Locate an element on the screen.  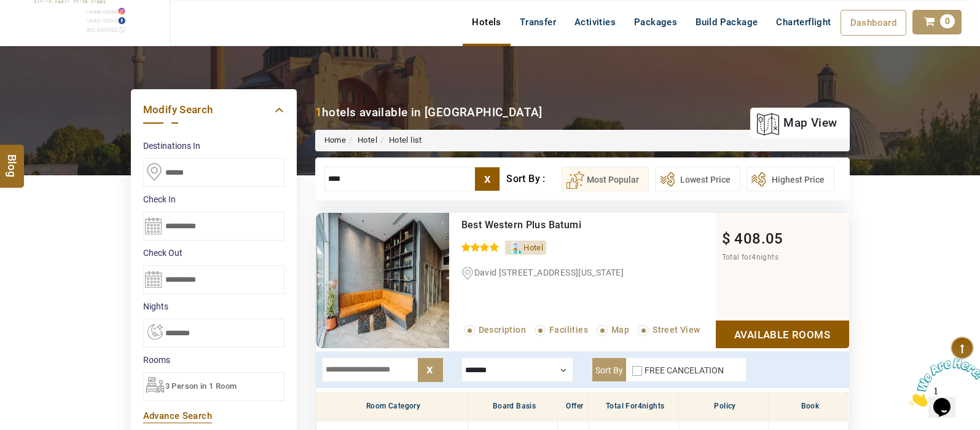
div: Best Western Plus Batumi is located at coordinates (563, 225).